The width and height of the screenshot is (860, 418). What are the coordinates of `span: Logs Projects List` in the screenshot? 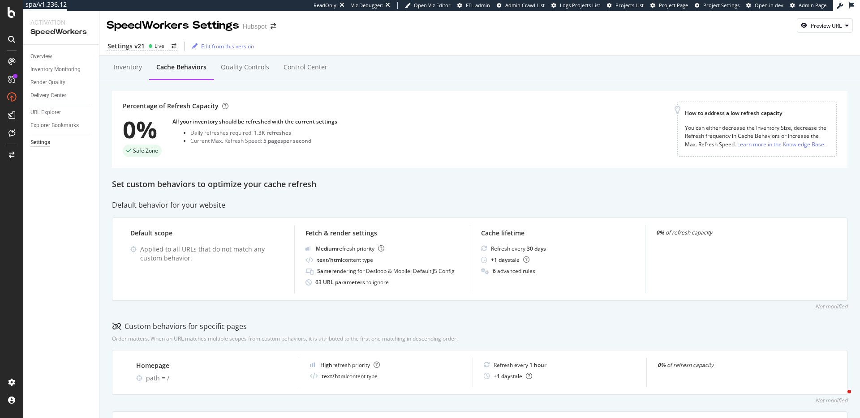 It's located at (580, 5).